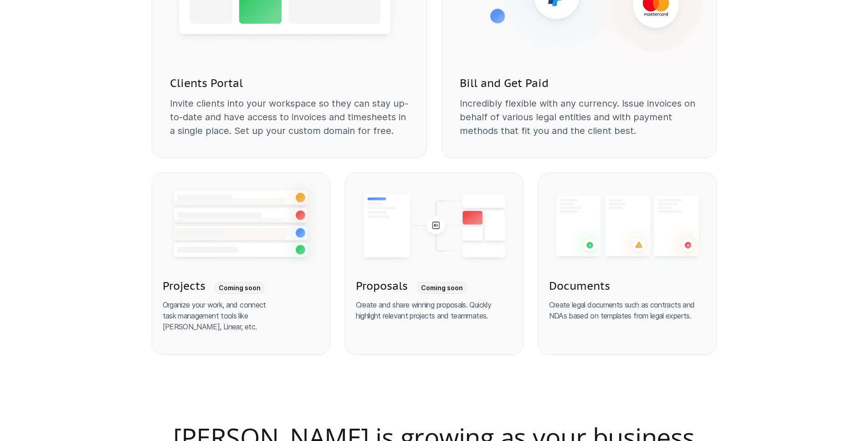  I want to click on h3: Proposals, so click(382, 286).